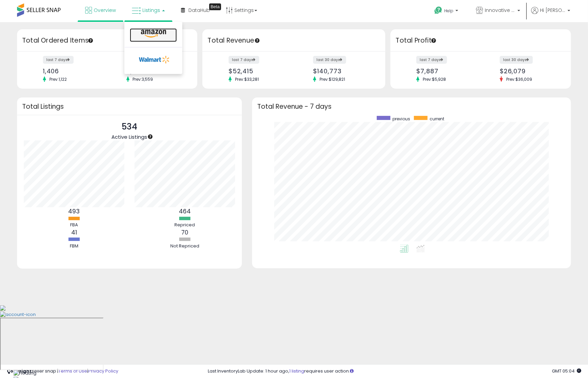  What do you see at coordinates (58, 79) in the screenshot?
I see `span: Prev: 1,122` at bounding box center [58, 79].